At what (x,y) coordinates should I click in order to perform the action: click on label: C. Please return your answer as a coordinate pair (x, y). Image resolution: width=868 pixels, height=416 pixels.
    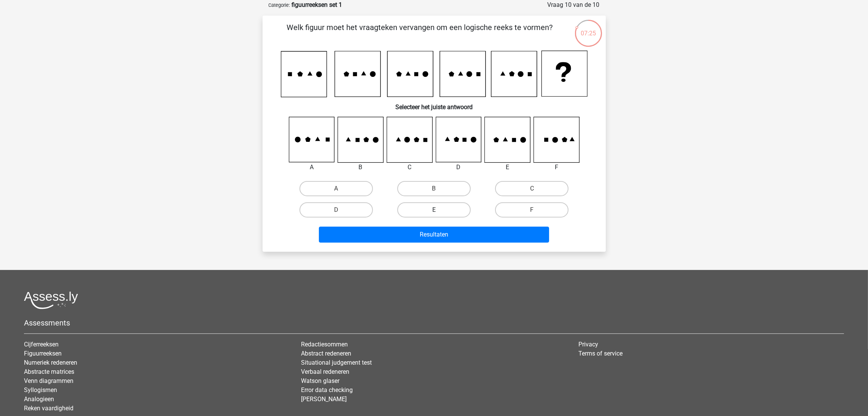
    Looking at the image, I should click on (532, 188).